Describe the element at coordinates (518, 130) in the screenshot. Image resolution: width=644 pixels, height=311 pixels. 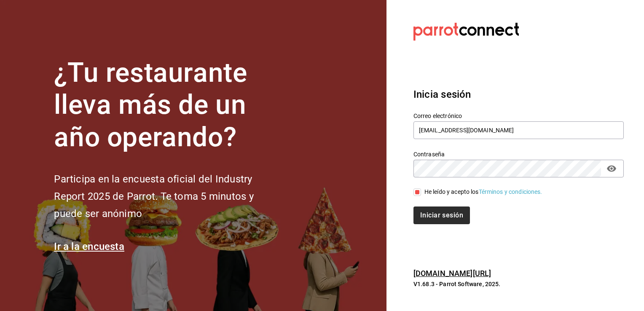
I see `input: Ingresa tu correo electrónico` at that location.